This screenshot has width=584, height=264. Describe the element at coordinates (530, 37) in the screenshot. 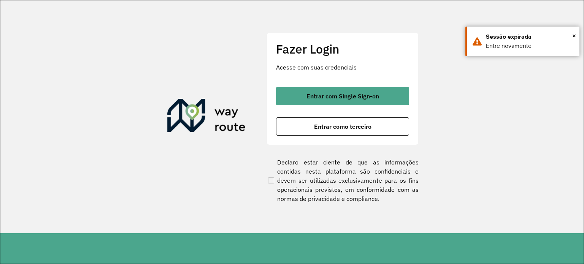

I see `div: Sessão expirada` at that location.